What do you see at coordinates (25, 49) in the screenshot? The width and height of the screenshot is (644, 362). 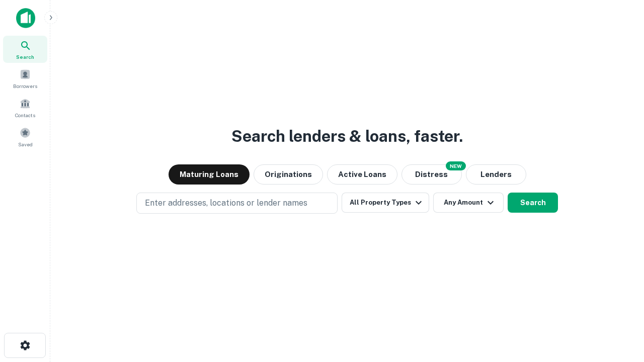 I see `a: Search` at bounding box center [25, 49].